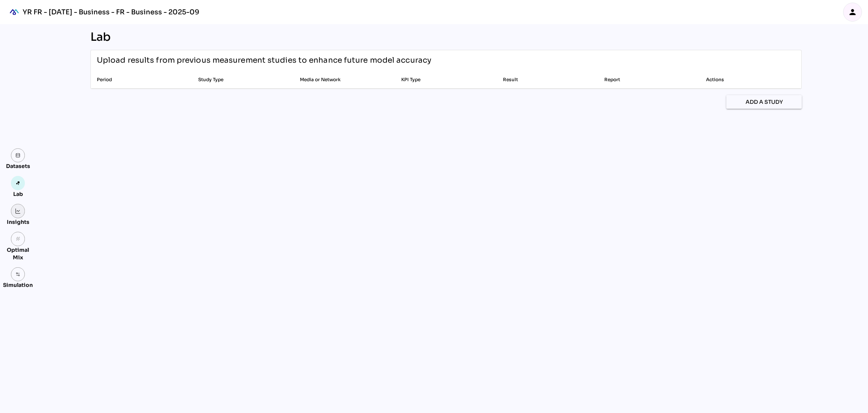  Describe the element at coordinates (750, 80) in the screenshot. I see `th: Actions` at that location.